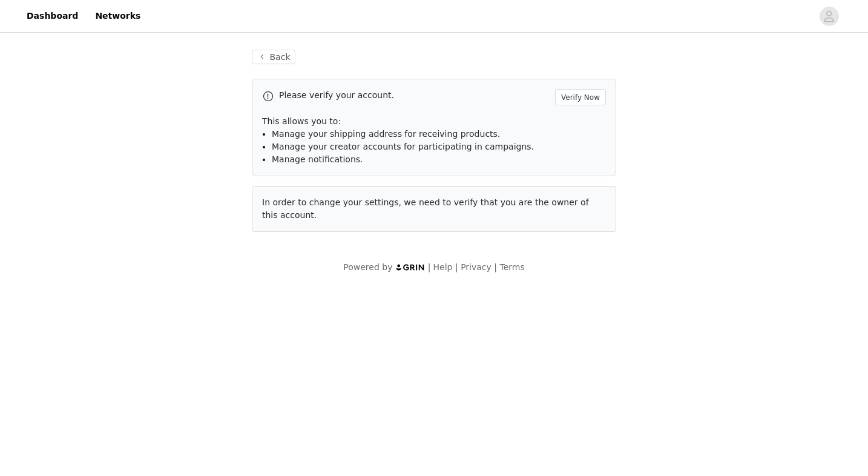 The width and height of the screenshot is (868, 476). Describe the element at coordinates (415, 95) in the screenshot. I see `p: Please verify your account.` at that location.